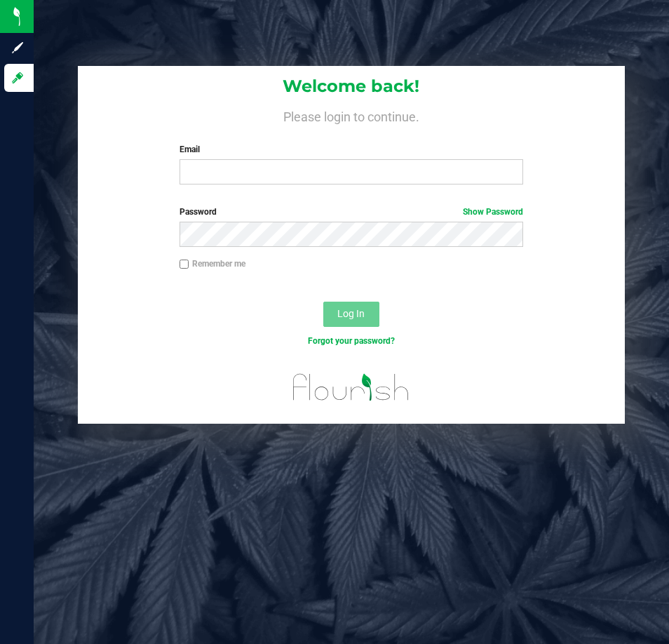 This screenshot has height=644, width=669. I want to click on inline-svg: Sign up, so click(17, 47).